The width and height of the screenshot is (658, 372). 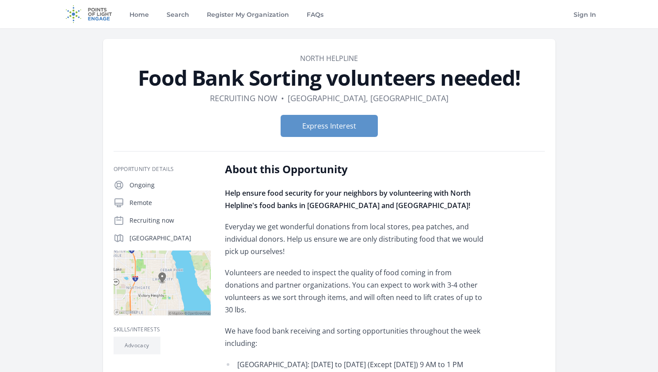 I want to click on p: Remote, so click(x=170, y=203).